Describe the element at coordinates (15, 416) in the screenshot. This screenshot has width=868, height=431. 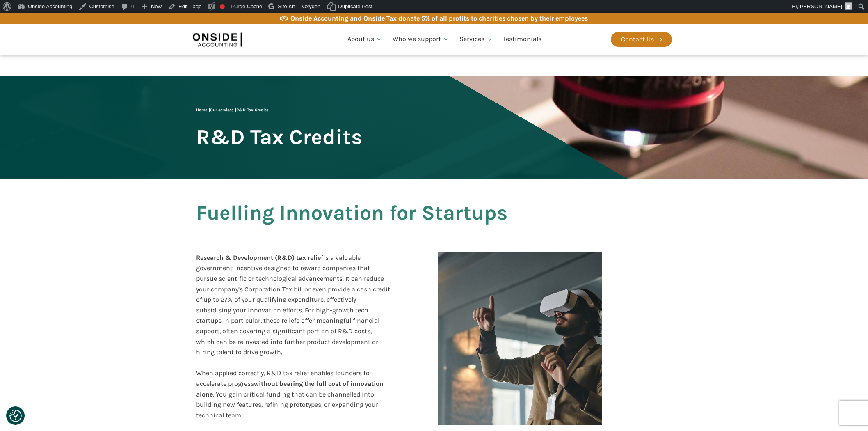
I see `img: Revisit consent button` at that location.